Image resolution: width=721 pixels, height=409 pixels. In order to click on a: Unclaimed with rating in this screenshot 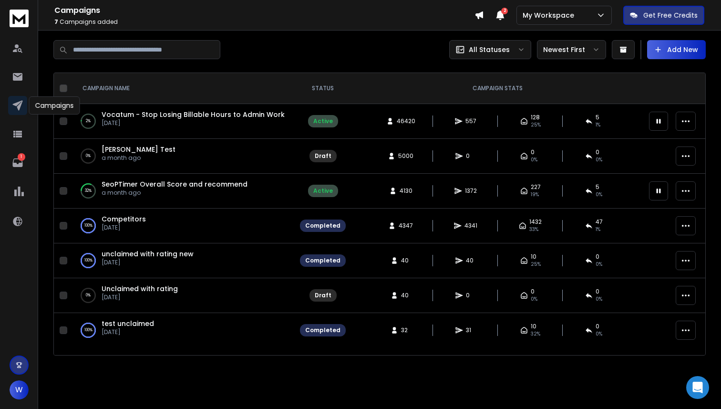, I will do `click(140, 288)`.